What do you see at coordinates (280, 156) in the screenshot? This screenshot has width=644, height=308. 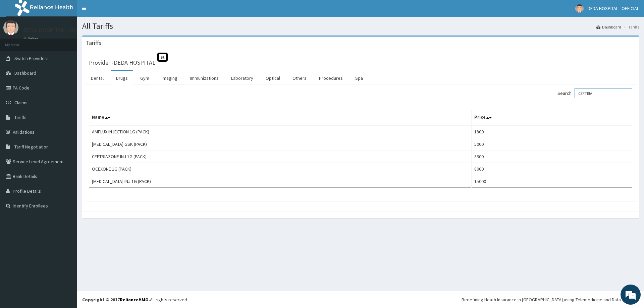 I see `td: CEFTRIAZONE INJ 1G (PACK)` at bounding box center [280, 156].